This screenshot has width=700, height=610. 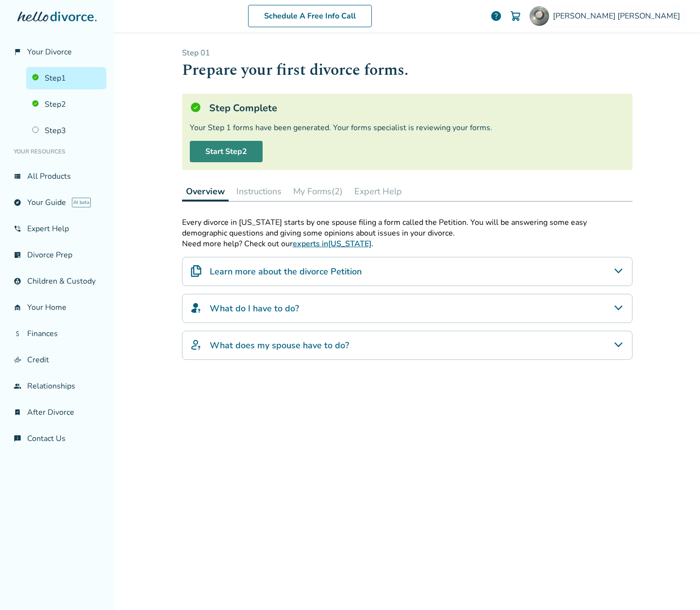 I want to click on a: Schedule A Free Info Call, so click(x=310, y=16).